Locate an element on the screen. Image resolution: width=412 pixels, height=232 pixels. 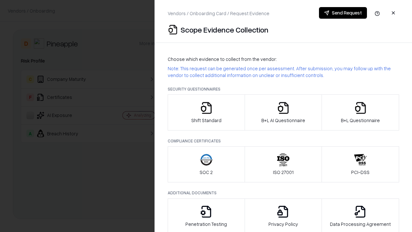
button: B+L Questionnaire is located at coordinates (360, 112).